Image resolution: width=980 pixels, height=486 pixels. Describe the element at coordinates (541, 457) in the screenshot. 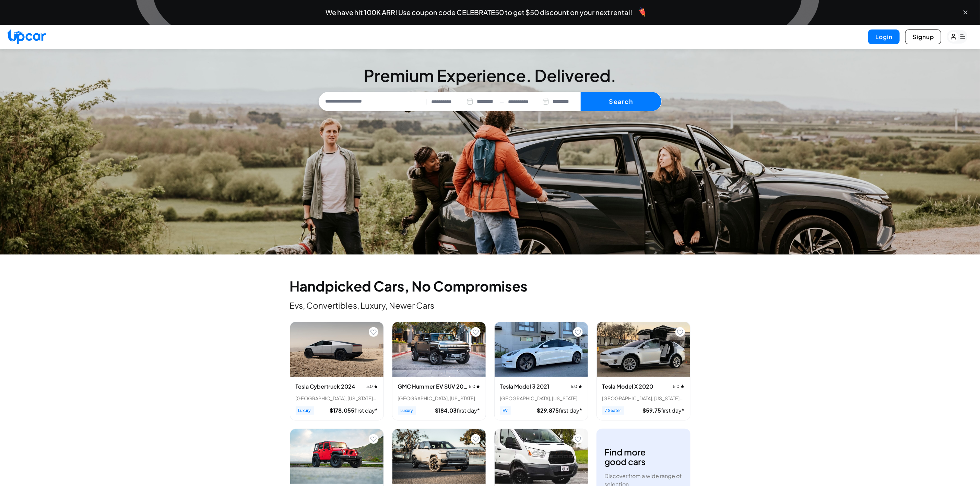

I see `img: Ford Transit 2018` at that location.